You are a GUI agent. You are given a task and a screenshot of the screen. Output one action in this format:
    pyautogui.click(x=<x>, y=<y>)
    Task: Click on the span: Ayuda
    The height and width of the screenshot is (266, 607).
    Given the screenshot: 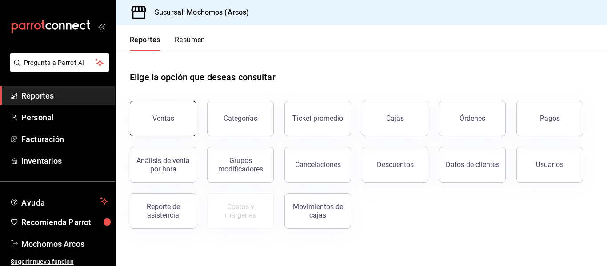 What is the action you would take?
    pyautogui.click(x=59, y=201)
    